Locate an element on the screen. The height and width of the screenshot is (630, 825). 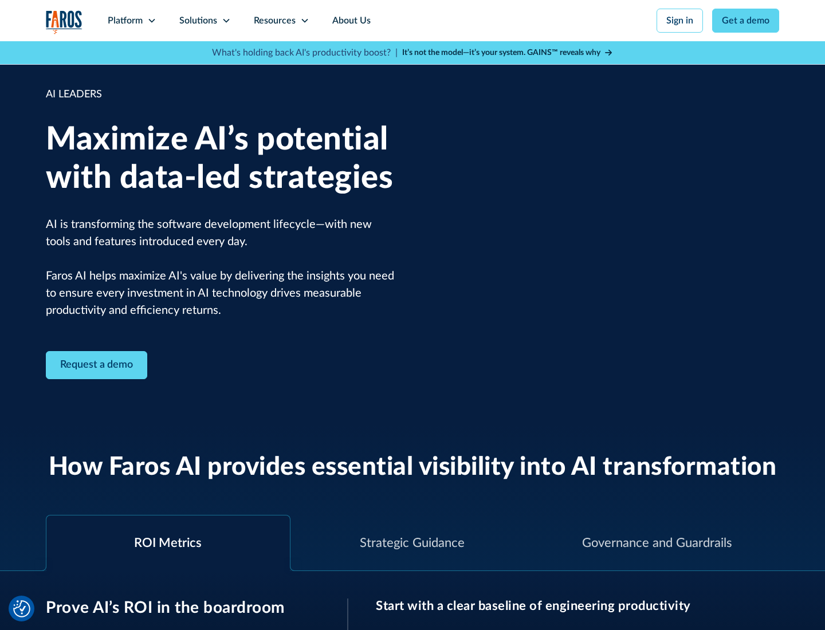
a: Get a demo is located at coordinates (746, 21).